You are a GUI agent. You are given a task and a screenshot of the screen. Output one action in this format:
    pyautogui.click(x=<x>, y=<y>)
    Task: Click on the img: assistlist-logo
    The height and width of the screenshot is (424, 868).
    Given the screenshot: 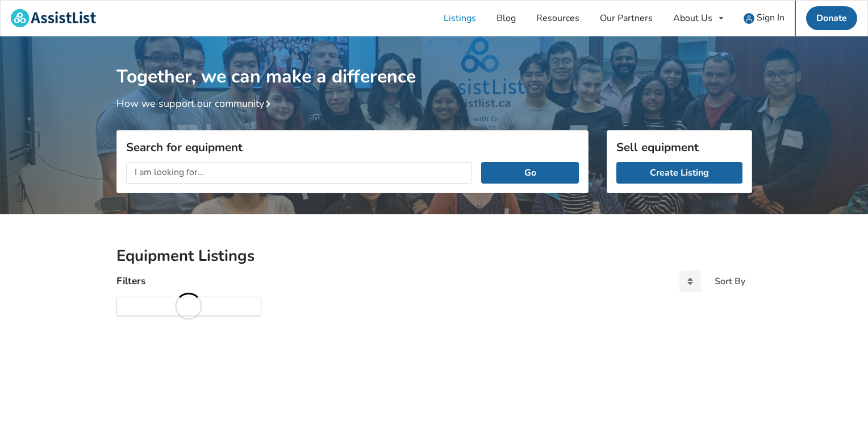 What is the action you would take?
    pyautogui.click(x=53, y=18)
    